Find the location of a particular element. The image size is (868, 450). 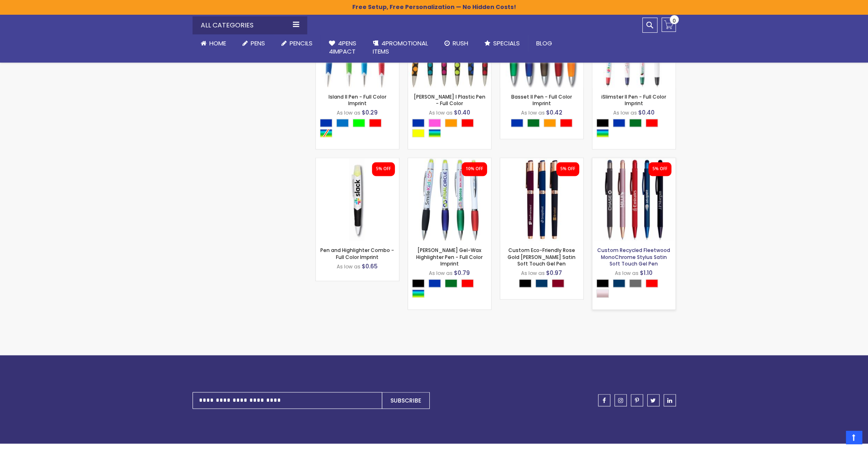

a: Brooke Pen Gel-Wax Highlighter Pen - Full Color Imprint is located at coordinates (449, 161).